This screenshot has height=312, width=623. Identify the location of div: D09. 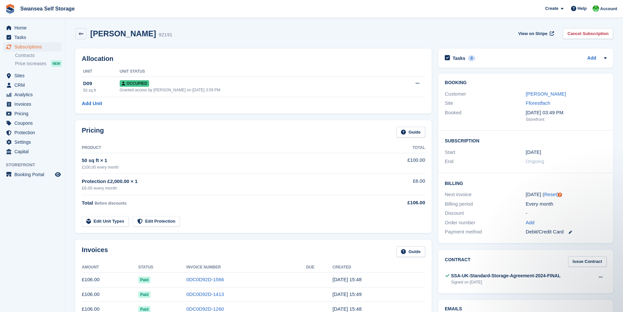
(101, 83).